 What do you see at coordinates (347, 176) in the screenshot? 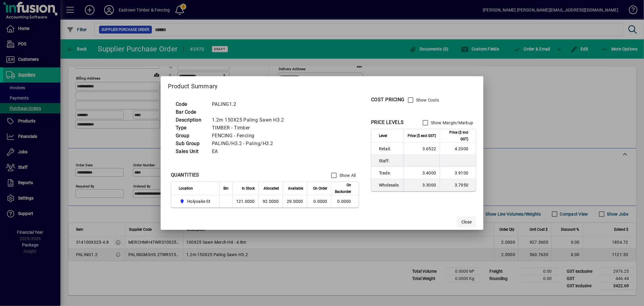
I see `label: Show All` at bounding box center [347, 176].